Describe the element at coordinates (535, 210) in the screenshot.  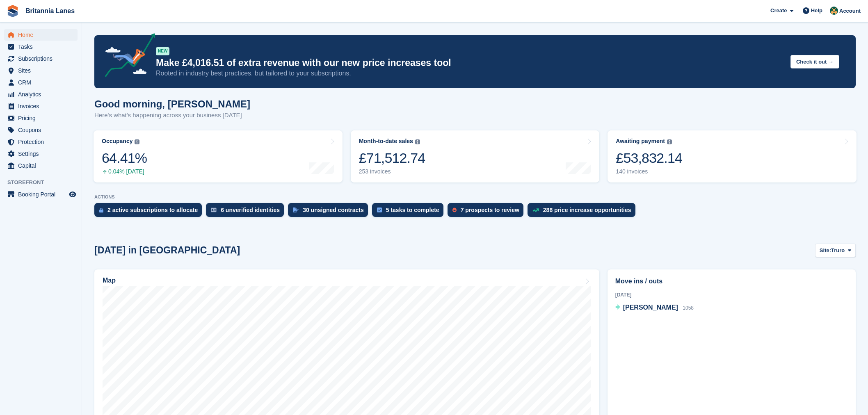
I see `img: price_increase_opportunities-93ffe204e8149a01c8c9dc8f82e8f89637d9d84a8eef4429ea346261dce0b2c0.svg` at that location.